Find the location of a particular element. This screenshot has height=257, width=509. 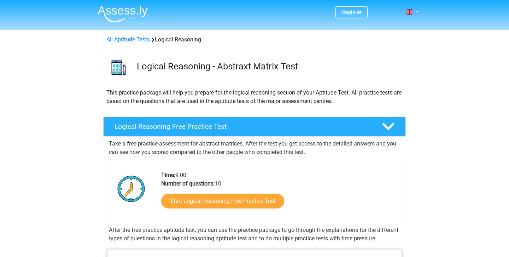

img: Clock is located at coordinates (131, 188).